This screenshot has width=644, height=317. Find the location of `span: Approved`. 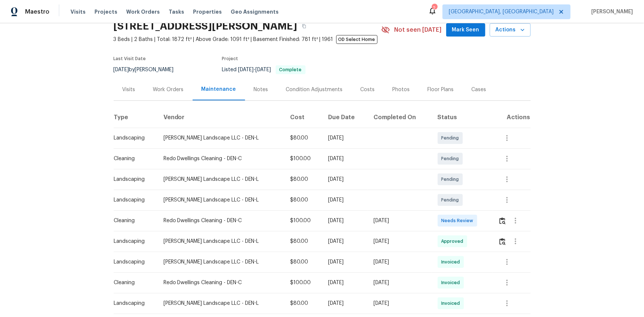

span: Approved is located at coordinates (454, 242).